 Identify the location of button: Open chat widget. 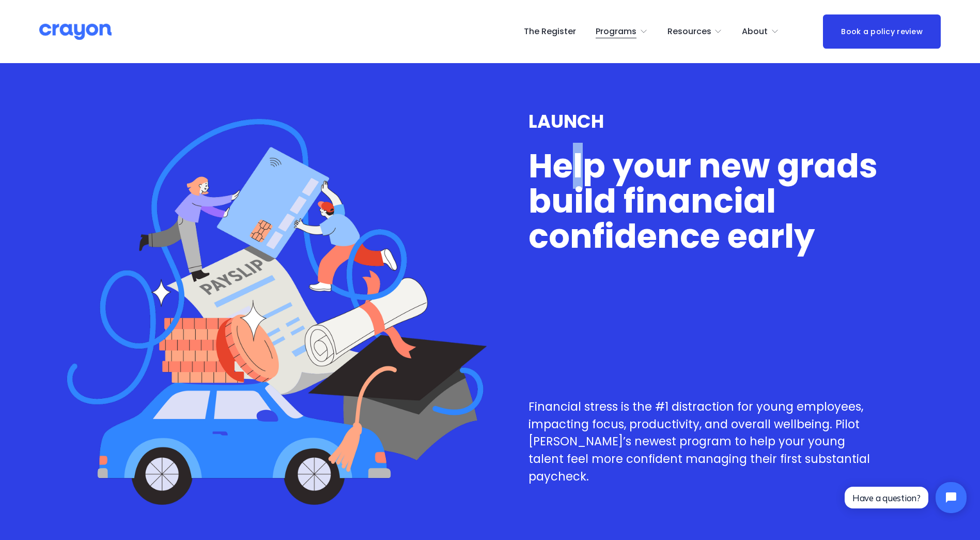
(115, 25).